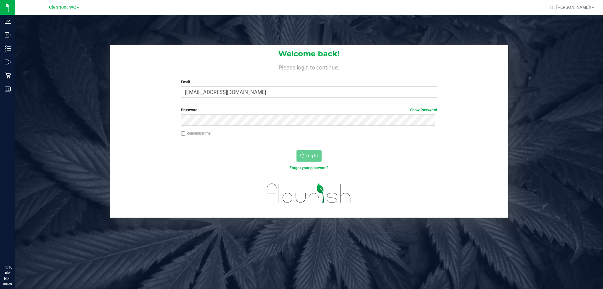 The image size is (603, 289). Describe the element at coordinates (189, 110) in the screenshot. I see `span: Password` at that location.